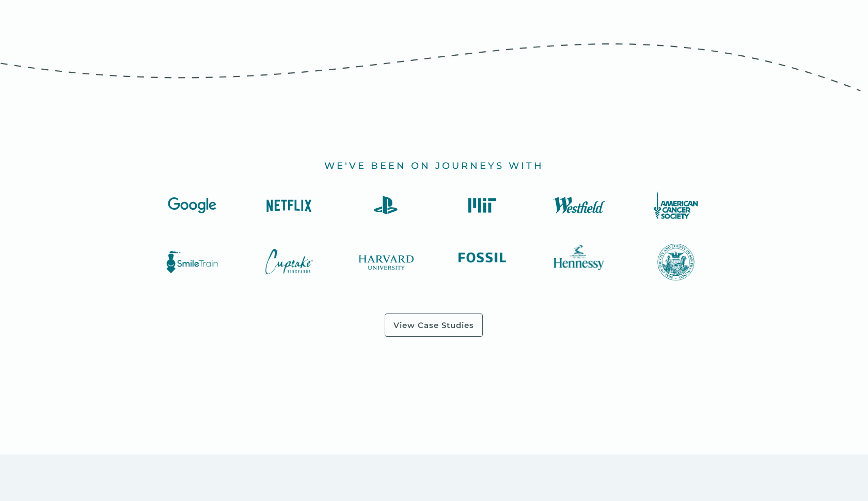  Describe the element at coordinates (434, 325) in the screenshot. I see `a: View Case Studies` at that location.